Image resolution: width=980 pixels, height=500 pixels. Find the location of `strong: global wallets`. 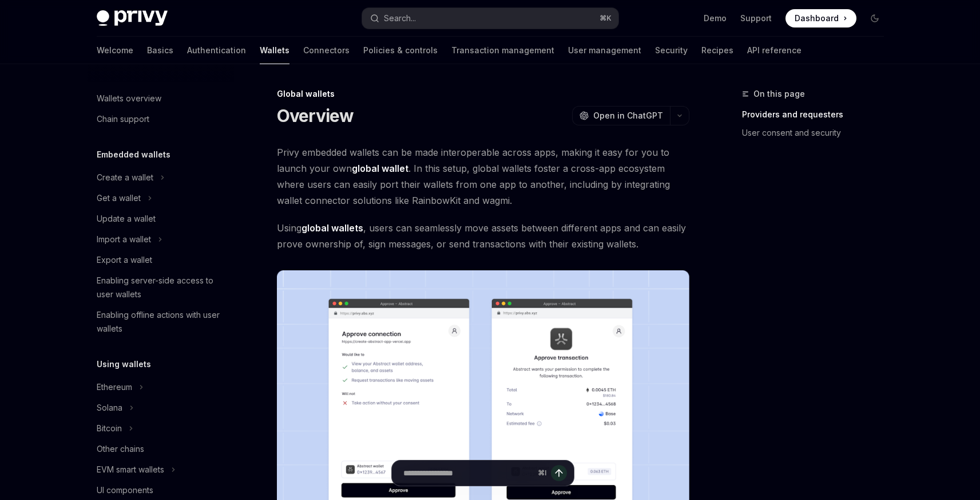

strong: global wallets is located at coordinates (332, 228).